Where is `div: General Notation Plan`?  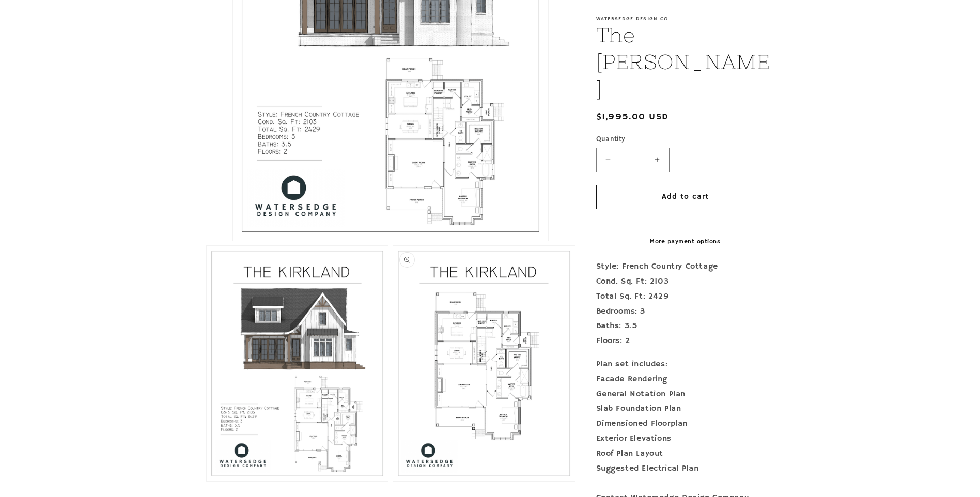
div: General Notation Plan is located at coordinates (685, 394).